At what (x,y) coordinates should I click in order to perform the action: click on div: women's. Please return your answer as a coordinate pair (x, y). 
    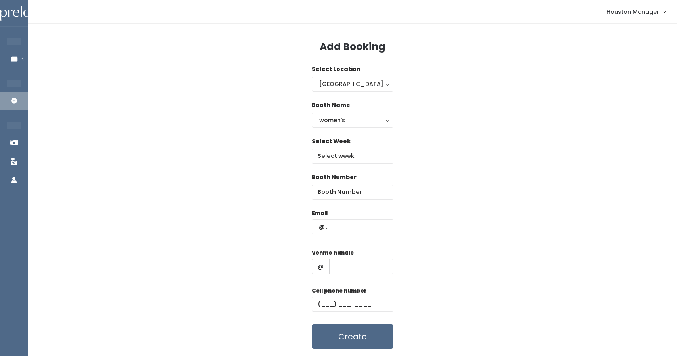
    Looking at the image, I should click on (353, 120).